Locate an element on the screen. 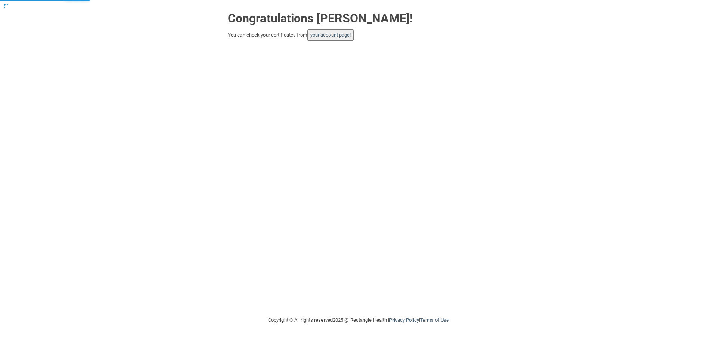 Image resolution: width=717 pixels, height=340 pixels. a: Privacy Policy is located at coordinates (404, 320).